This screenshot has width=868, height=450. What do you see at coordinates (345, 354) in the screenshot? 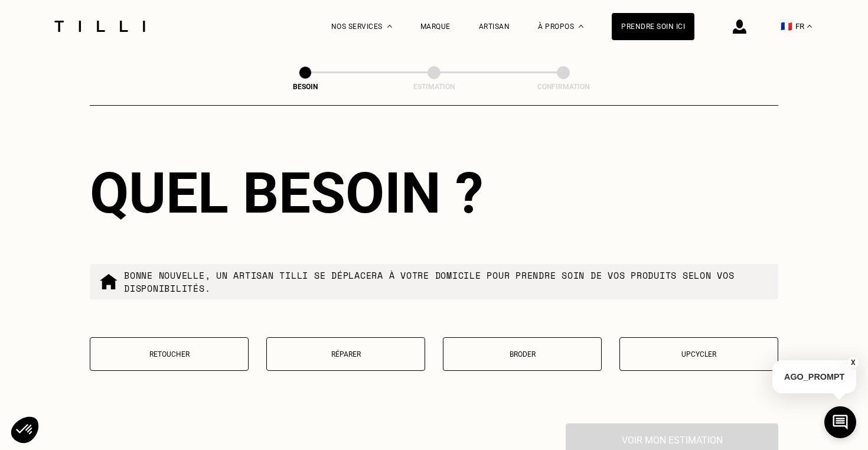
I see `button: Réparer` at bounding box center [345, 354].